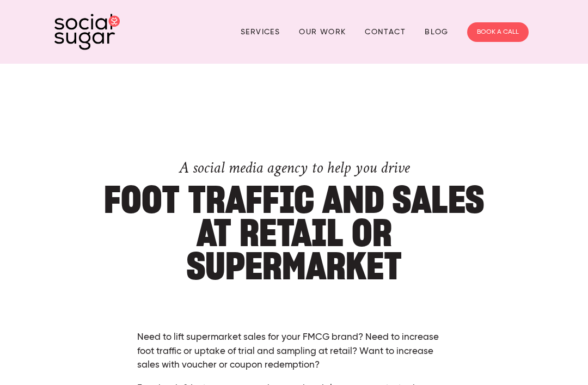 This screenshot has height=385, width=588. I want to click on a: BOOK A CALL, so click(497, 32).